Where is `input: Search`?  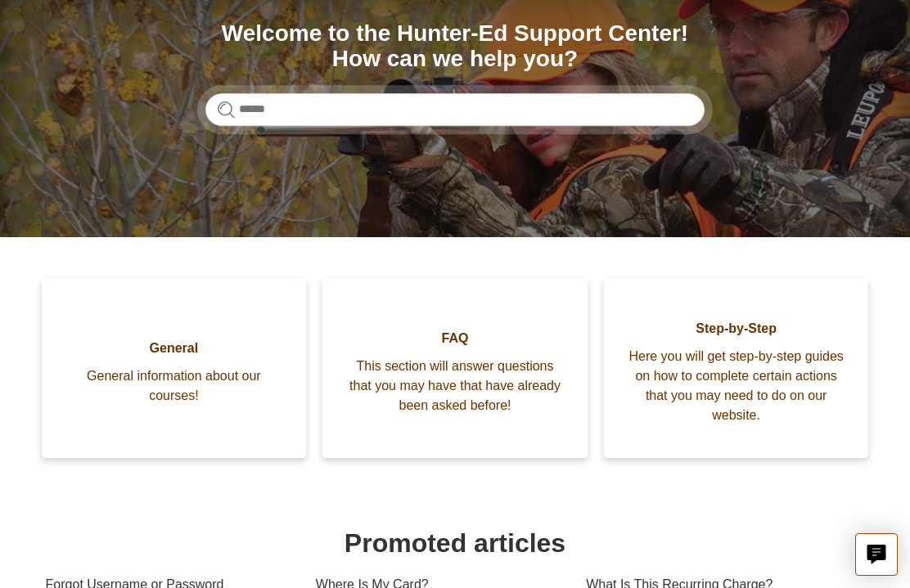 input: Search is located at coordinates (455, 109).